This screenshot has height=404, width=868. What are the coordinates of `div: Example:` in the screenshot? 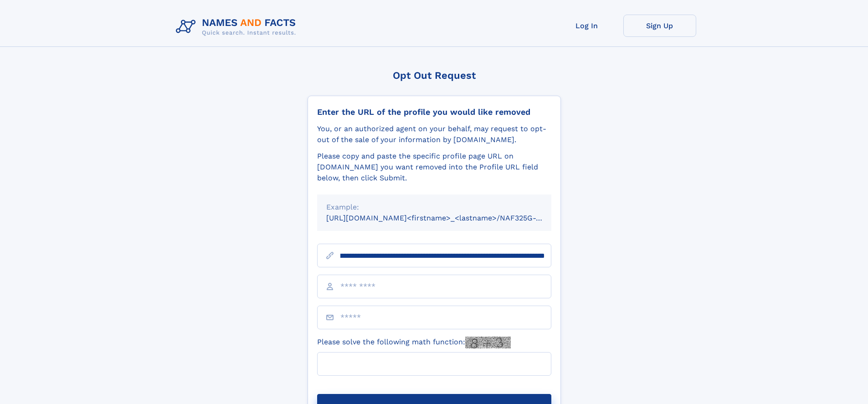 It's located at (434, 208).